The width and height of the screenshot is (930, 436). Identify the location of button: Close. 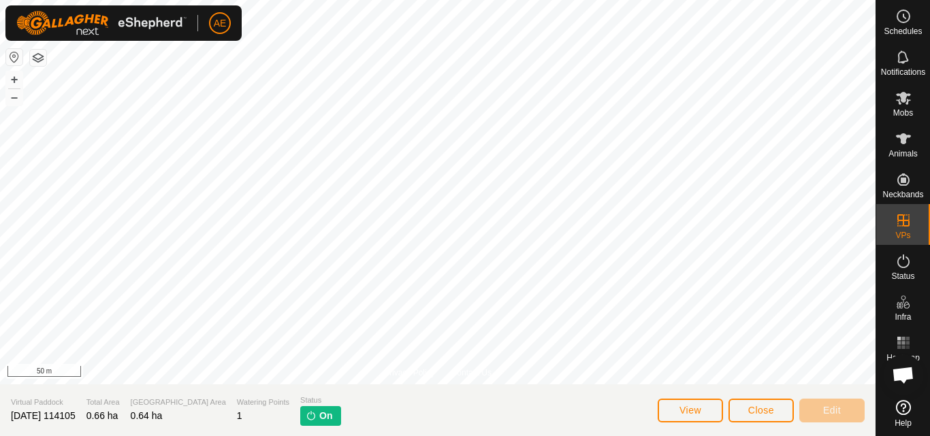
(761, 410).